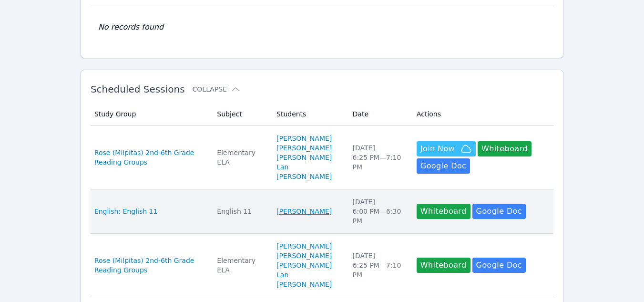  I want to click on th: Students, so click(309, 114).